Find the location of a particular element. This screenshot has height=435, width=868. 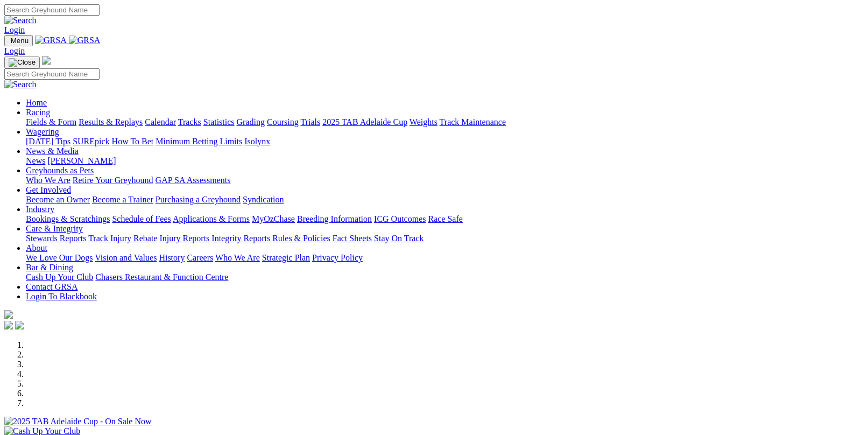

div: Care & Integrity is located at coordinates (445, 239).